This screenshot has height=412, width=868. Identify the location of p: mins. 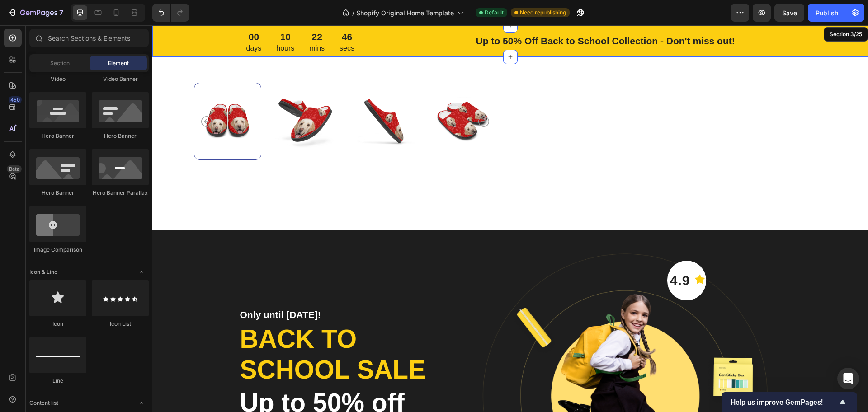
(165, 23).